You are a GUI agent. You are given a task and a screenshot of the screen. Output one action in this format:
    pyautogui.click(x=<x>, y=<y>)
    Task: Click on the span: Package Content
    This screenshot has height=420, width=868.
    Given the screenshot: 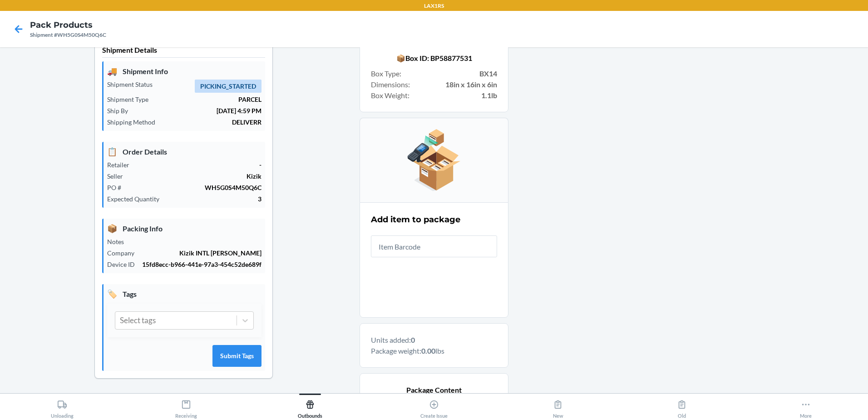 What is the action you would take?
    pyautogui.click(x=434, y=390)
    